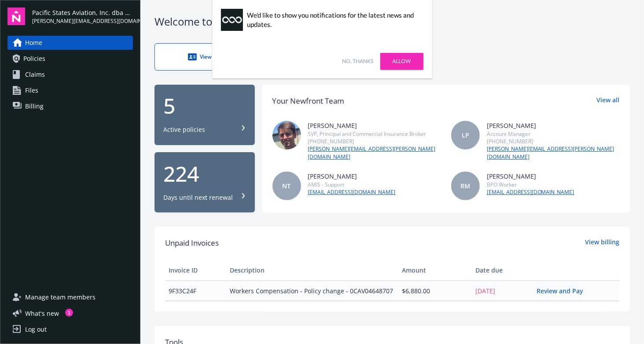  What do you see at coordinates (205, 173) in the screenshot?
I see `div: 224` at bounding box center [205, 173].